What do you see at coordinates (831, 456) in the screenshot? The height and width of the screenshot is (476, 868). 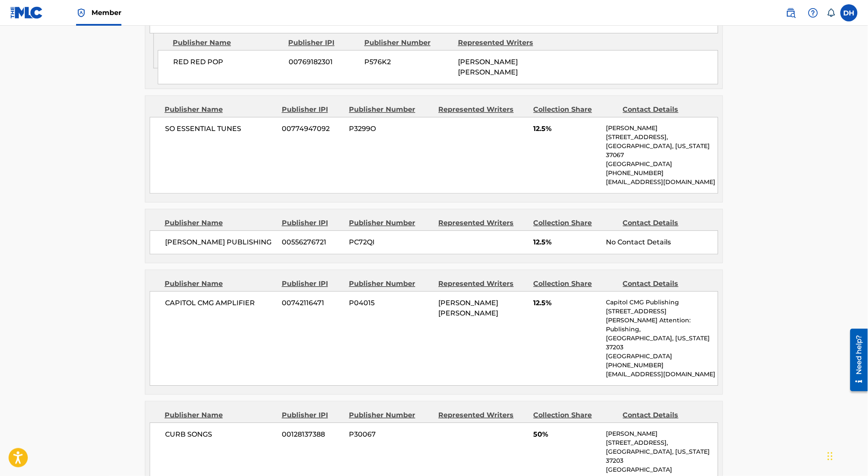 I see `div: Drag` at bounding box center [831, 456].